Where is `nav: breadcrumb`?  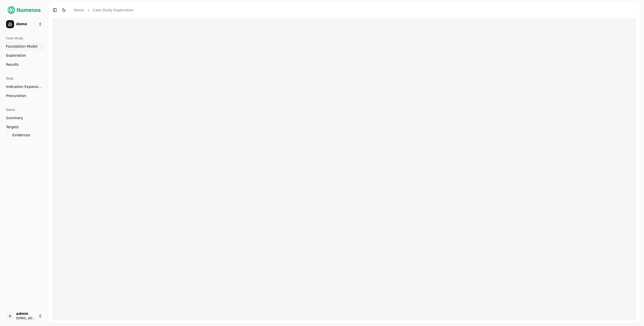
nav: breadcrumb is located at coordinates (104, 10).